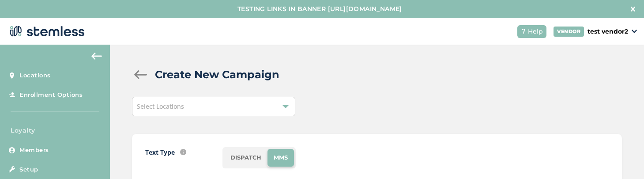  I want to click on span: Setup, so click(29, 170).